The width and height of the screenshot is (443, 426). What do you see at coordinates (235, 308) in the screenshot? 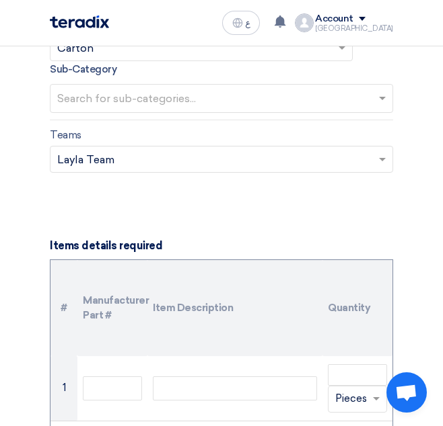
I see `th: Item Description` at bounding box center [235, 308].